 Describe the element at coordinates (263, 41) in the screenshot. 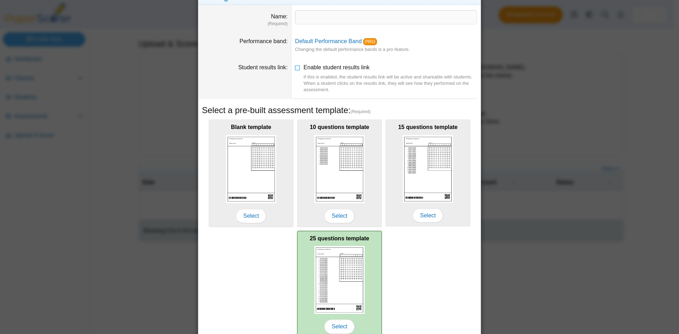

I see `label: Performance band` at that location.